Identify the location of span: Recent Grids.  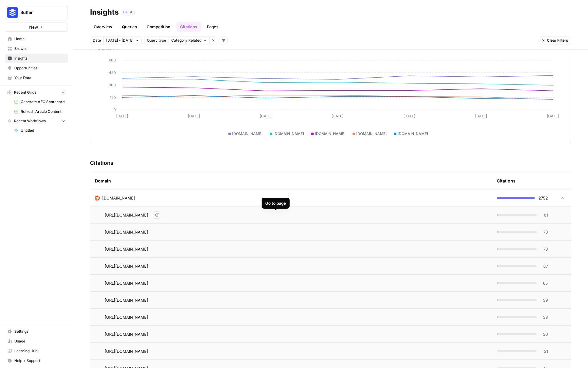
(25, 92).